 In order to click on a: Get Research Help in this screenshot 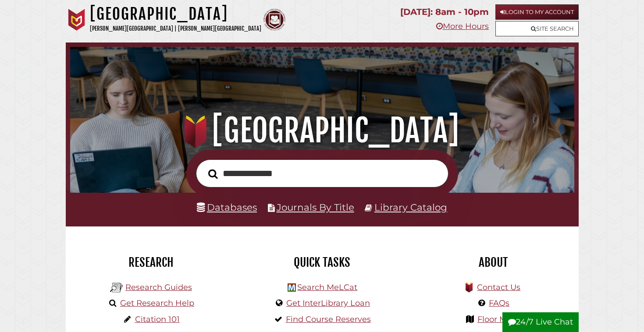, I will do `click(157, 303)`.